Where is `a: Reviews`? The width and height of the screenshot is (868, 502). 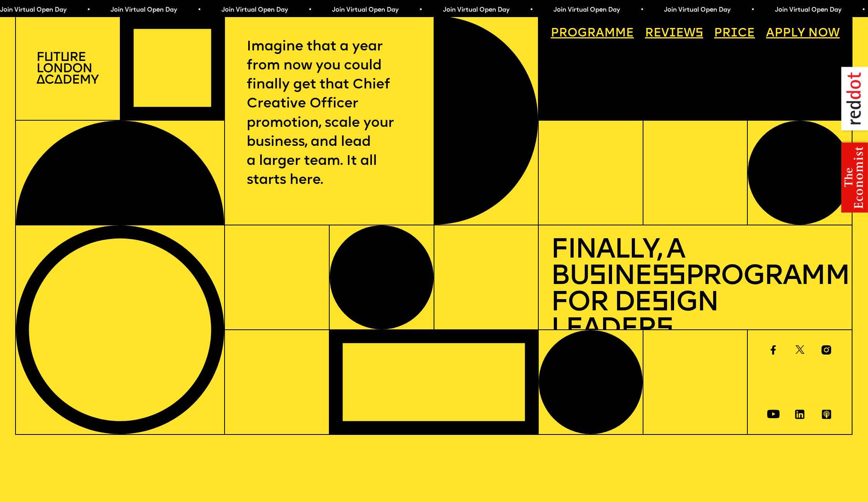 a: Reviews is located at coordinates (674, 34).